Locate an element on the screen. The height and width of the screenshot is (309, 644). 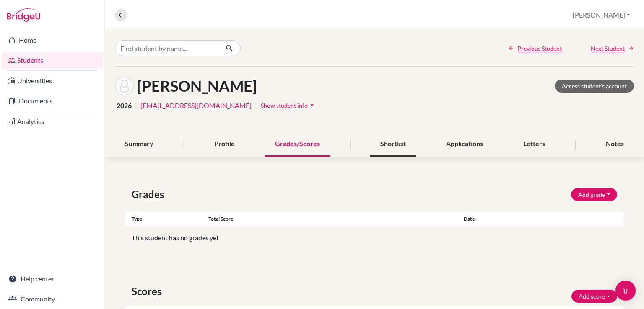
img: Joaquin Alvarez's avatar is located at coordinates (124, 86).